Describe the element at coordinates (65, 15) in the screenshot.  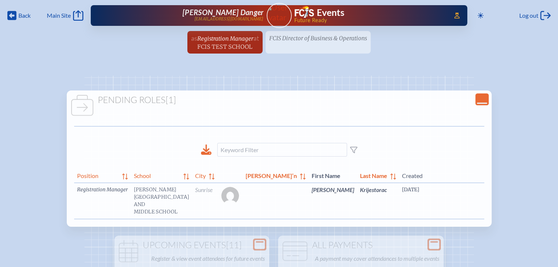
I see `a: Main Site` at that location.